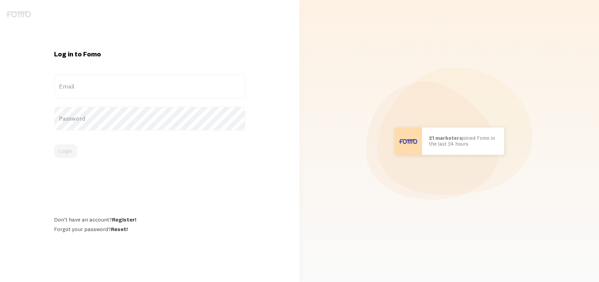 The height and width of the screenshot is (282, 599). I want to click on a: Register!, so click(124, 220).